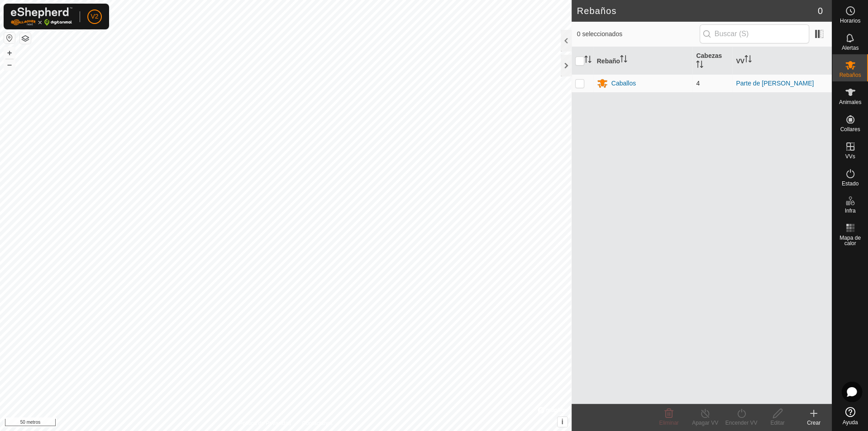 Image resolution: width=868 pixels, height=431 pixels. Describe the element at coordinates (850, 48) in the screenshot. I see `font: Alertas` at that location.